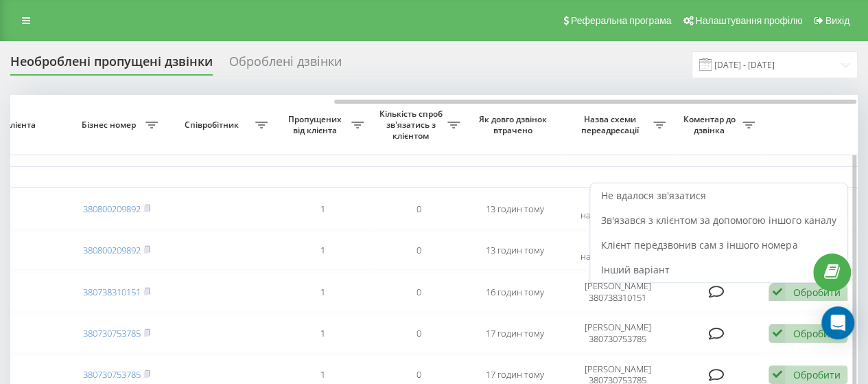 This screenshot has width=868, height=384. I want to click on td: 17 годин тому, so click(515, 333).